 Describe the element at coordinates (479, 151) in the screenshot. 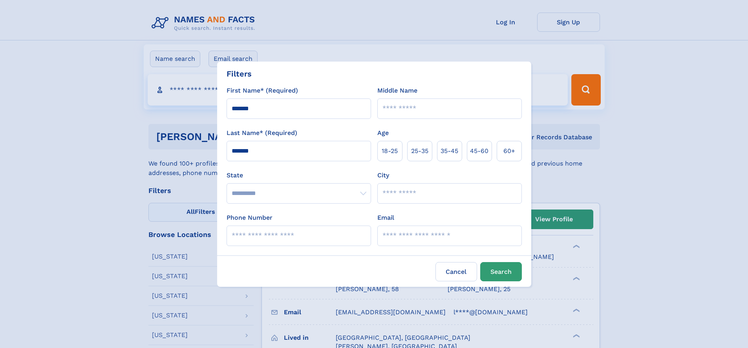

I see `span: 45‑60` at that location.